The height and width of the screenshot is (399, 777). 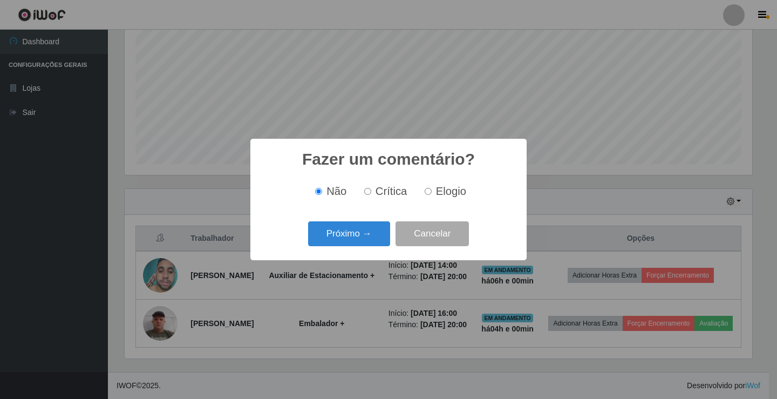 I want to click on span: Não, so click(x=336, y=191).